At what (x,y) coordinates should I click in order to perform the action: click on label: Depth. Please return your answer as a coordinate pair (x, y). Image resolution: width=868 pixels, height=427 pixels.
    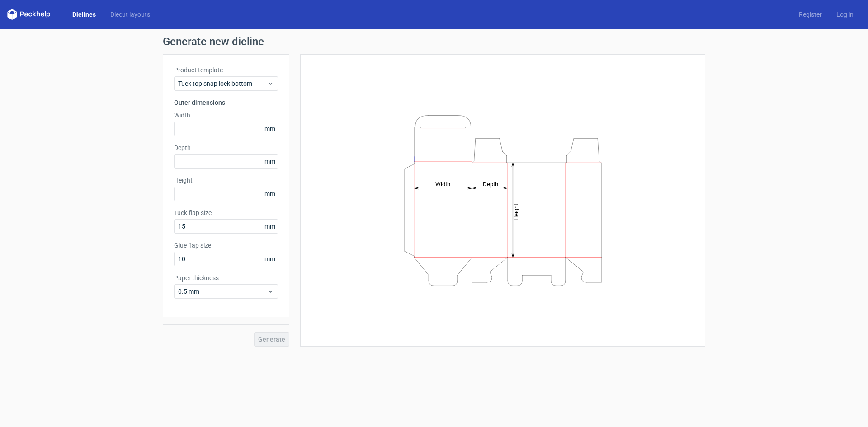
    Looking at the image, I should click on (226, 148).